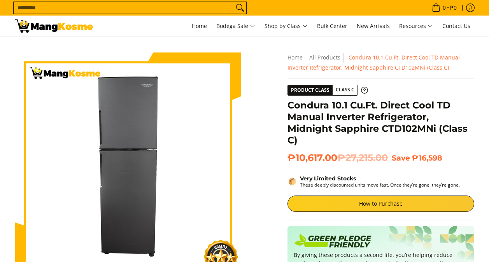 Image resolution: width=489 pixels, height=262 pixels. What do you see at coordinates (380, 63) in the screenshot?
I see `nav: Breadcrumbs` at bounding box center [380, 63].